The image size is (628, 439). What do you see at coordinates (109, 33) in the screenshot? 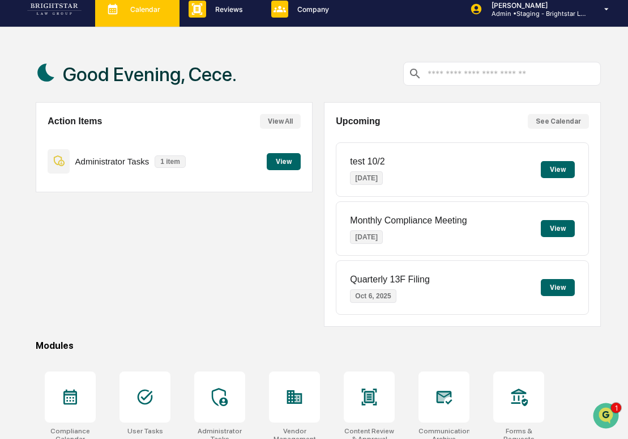
I see `p: How can we help?` at bounding box center [109, 33].